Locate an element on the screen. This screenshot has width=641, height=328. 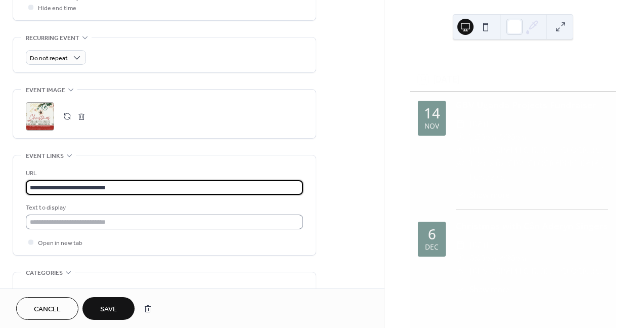
button: Cancel is located at coordinates (47, 308).